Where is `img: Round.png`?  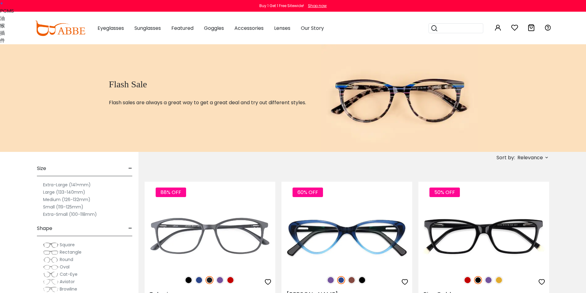
img: Round.png is located at coordinates (51, 260).